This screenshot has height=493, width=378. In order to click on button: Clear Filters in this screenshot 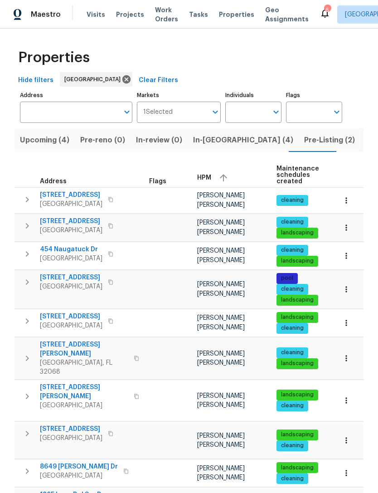, I will do `click(158, 80)`.